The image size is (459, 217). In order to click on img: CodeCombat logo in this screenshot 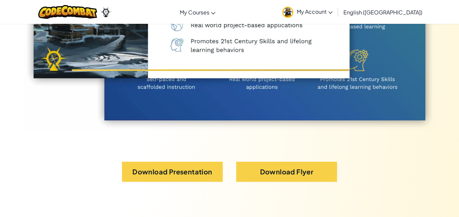, I will do `click(67, 12)`.